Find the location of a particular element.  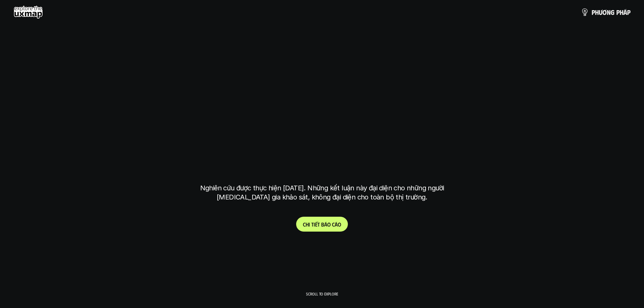

span: b is located at coordinates (322, 224).